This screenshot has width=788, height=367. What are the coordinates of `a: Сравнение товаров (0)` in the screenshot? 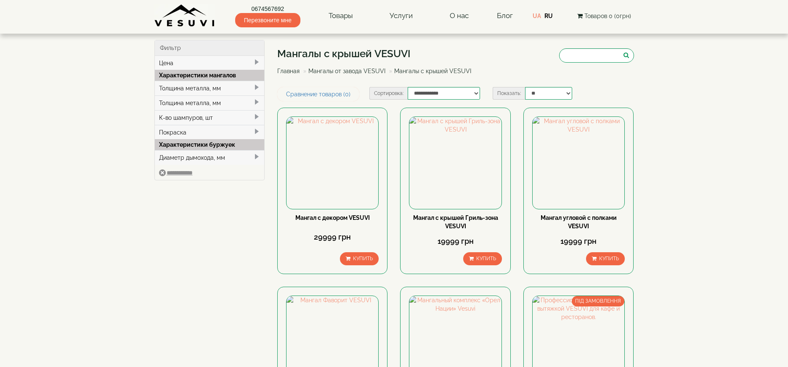 It's located at (318, 94).